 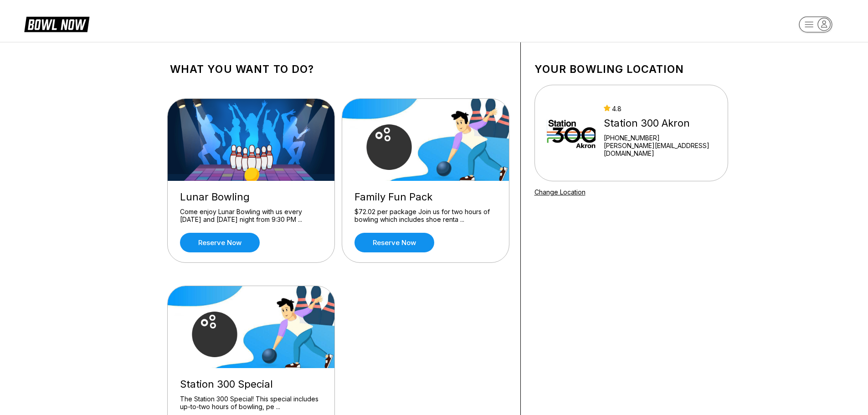 I want to click on img: Lunar Bowling, so click(x=251, y=140).